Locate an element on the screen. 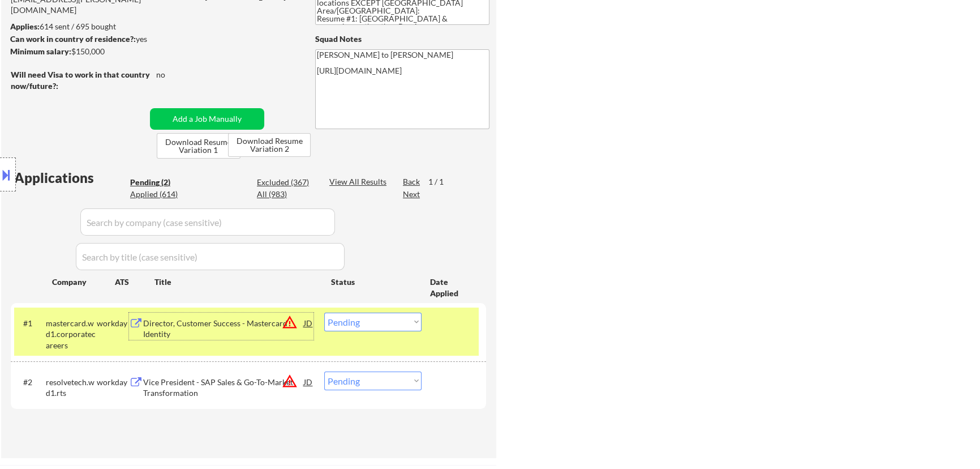  div: Back is located at coordinates (412, 182).